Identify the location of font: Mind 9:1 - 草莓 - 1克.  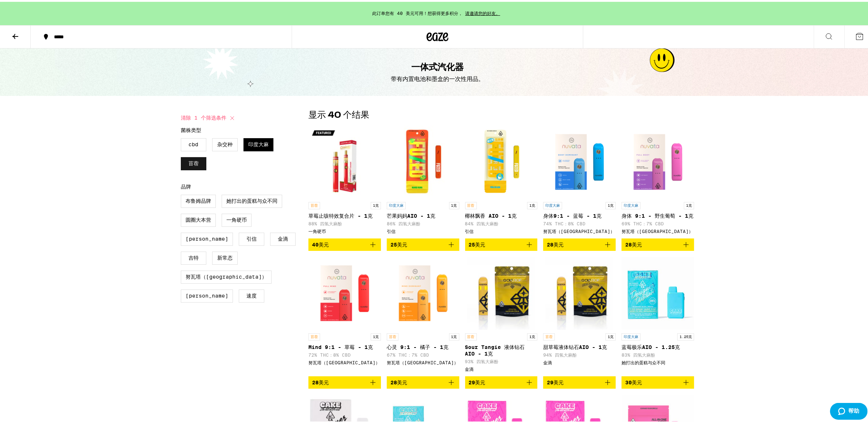
(340, 345).